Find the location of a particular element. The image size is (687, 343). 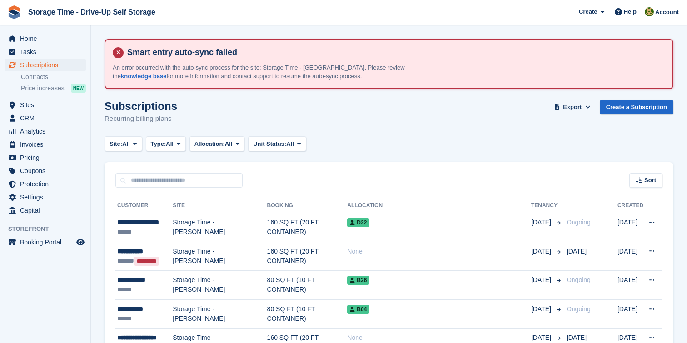

span: B26 is located at coordinates (358, 280).